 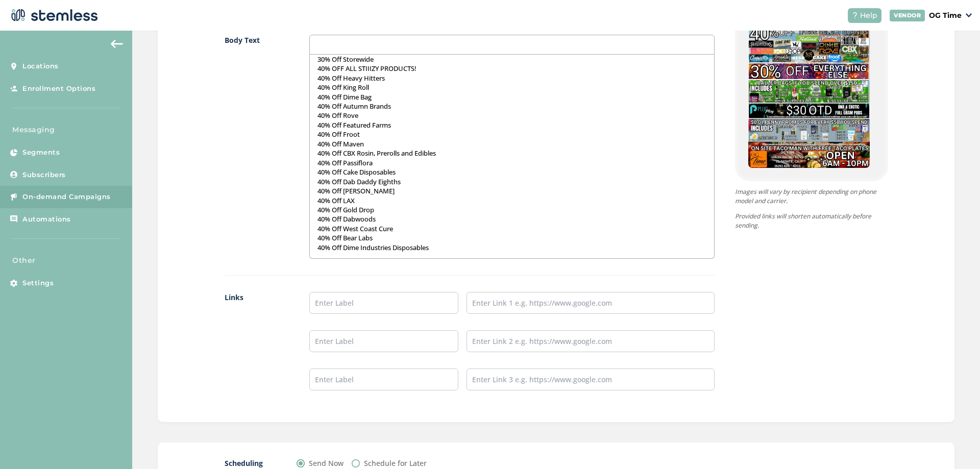 I want to click on div: VENDOR, so click(x=907, y=16).